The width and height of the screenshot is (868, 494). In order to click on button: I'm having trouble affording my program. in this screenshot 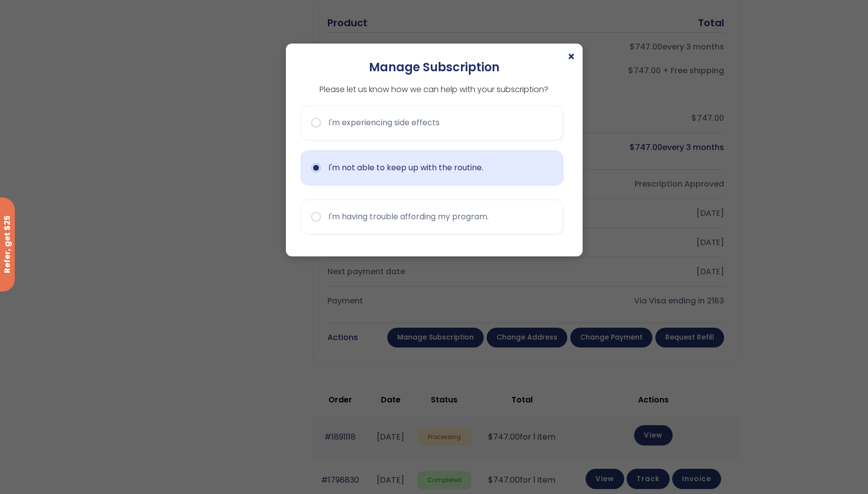, I will do `click(432, 217)`.